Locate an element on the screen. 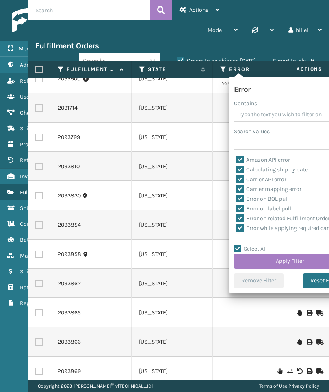 This screenshot has height=392, width=329. span: Reports is located at coordinates (30, 303).